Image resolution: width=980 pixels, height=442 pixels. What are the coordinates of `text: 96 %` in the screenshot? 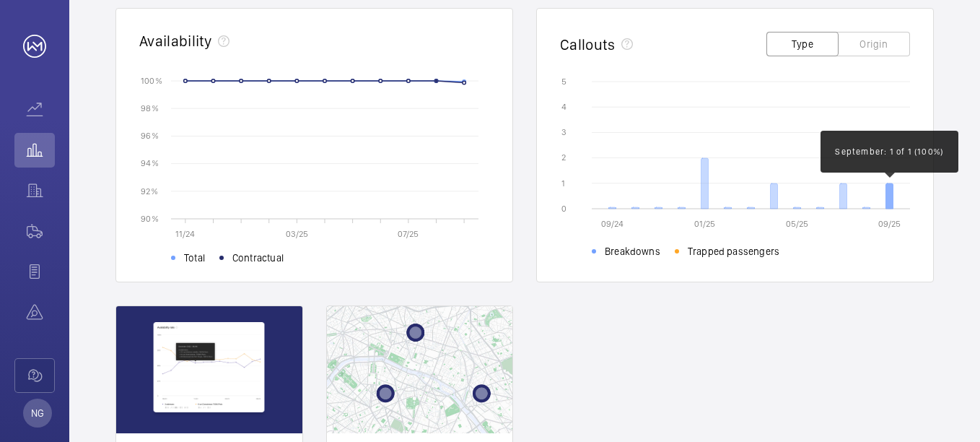 It's located at (150, 136).